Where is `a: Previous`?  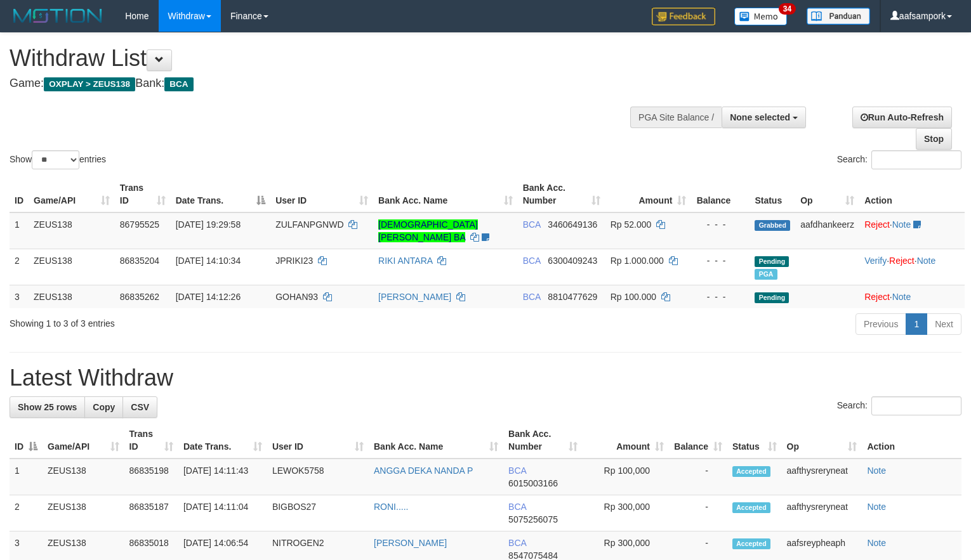 a: Previous is located at coordinates (881, 324).